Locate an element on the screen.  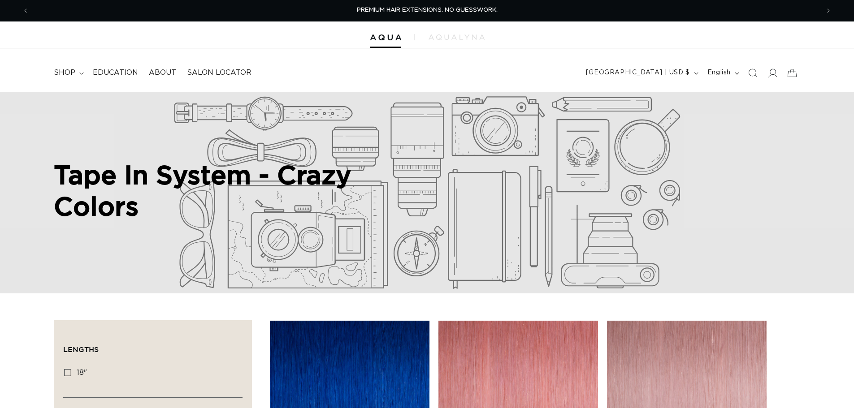
summary: Search is located at coordinates (753, 73).